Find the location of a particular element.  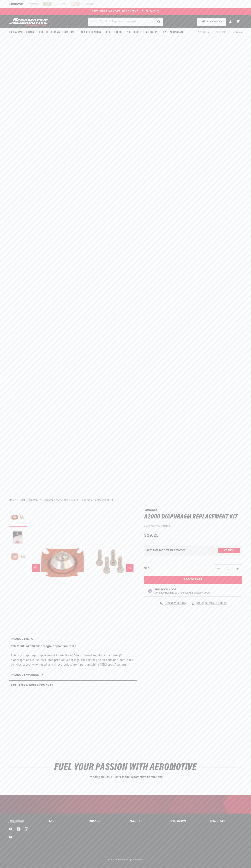

summary: Product warranty is located at coordinates (73, 676).